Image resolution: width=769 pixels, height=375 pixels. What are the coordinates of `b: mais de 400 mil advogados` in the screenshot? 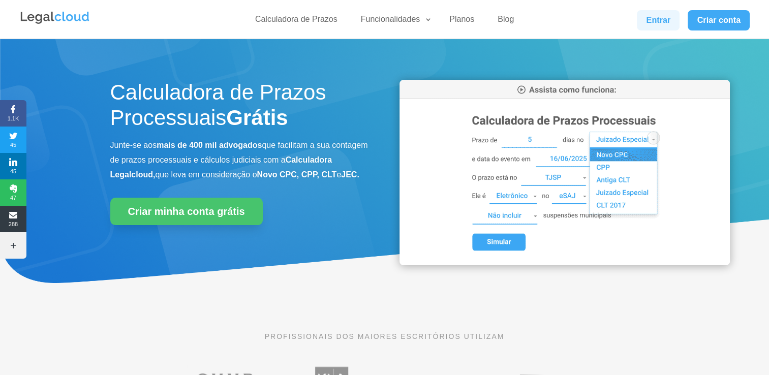 It's located at (209, 145).